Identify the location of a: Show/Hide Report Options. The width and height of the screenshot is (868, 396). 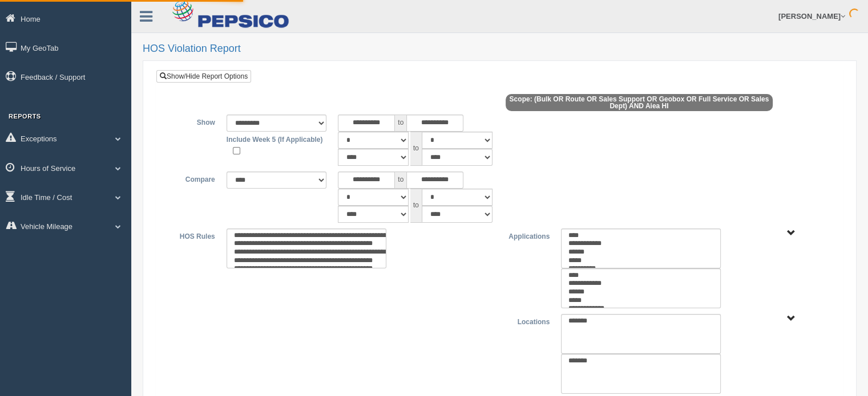
(204, 76).